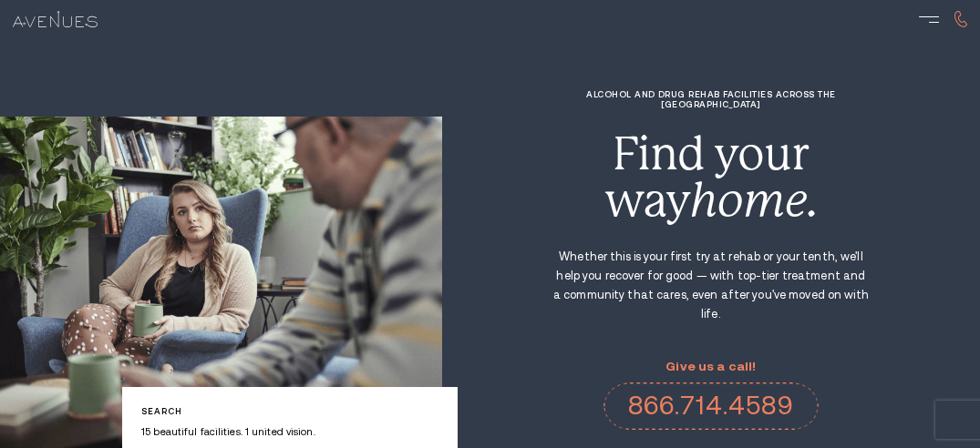 This screenshot has width=980, height=448. Describe the element at coordinates (711, 177) in the screenshot. I see `div: Find your way` at that location.